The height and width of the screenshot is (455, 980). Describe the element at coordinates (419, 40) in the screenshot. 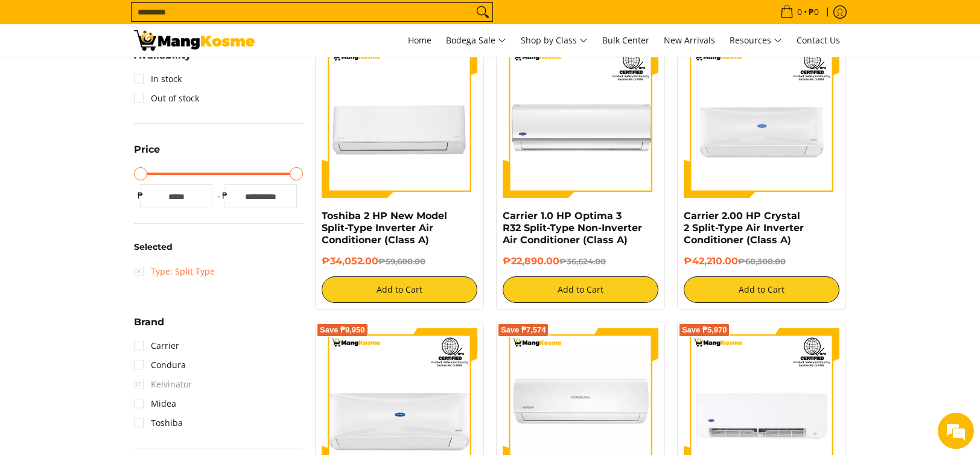

I see `span: Home` at that location.